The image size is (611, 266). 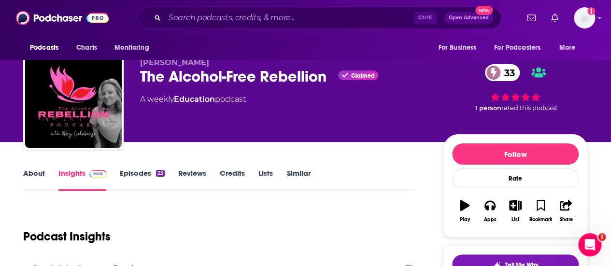 I want to click on div: Bookmark, so click(x=540, y=220).